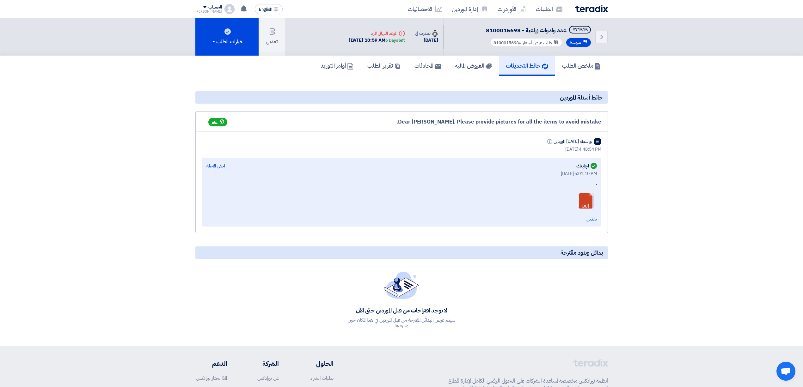 The width and height of the screenshot is (803, 387). What do you see at coordinates (227, 42) in the screenshot?
I see `div: خيارات الطلب` at bounding box center [227, 42].